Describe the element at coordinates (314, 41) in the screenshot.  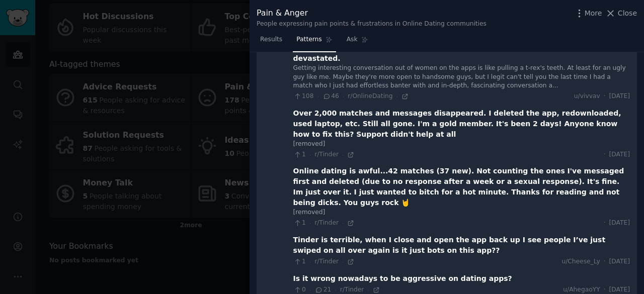
I see `a: Patterns` at that location.